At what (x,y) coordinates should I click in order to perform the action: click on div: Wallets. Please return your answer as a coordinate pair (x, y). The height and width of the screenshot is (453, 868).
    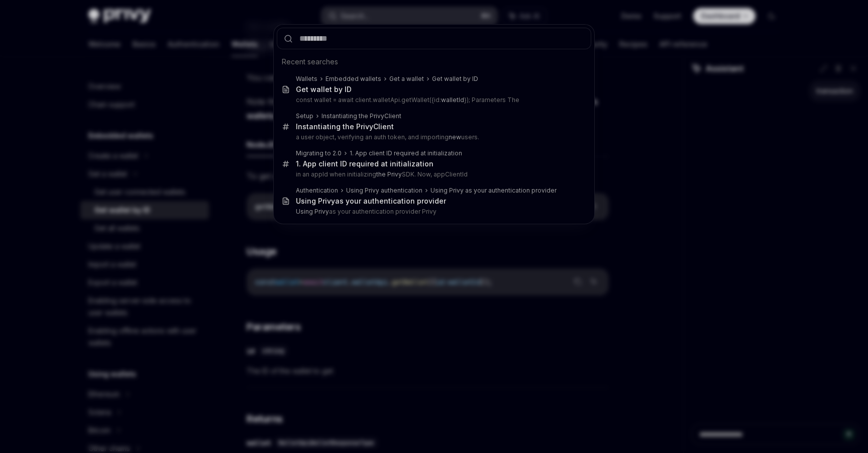
    Looking at the image, I should click on (307, 79).